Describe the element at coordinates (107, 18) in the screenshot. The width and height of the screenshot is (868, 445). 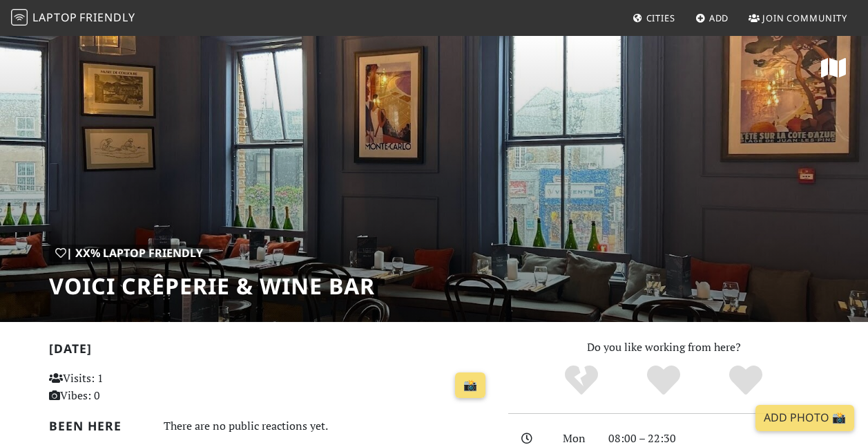
I see `span: Friendly` at that location.